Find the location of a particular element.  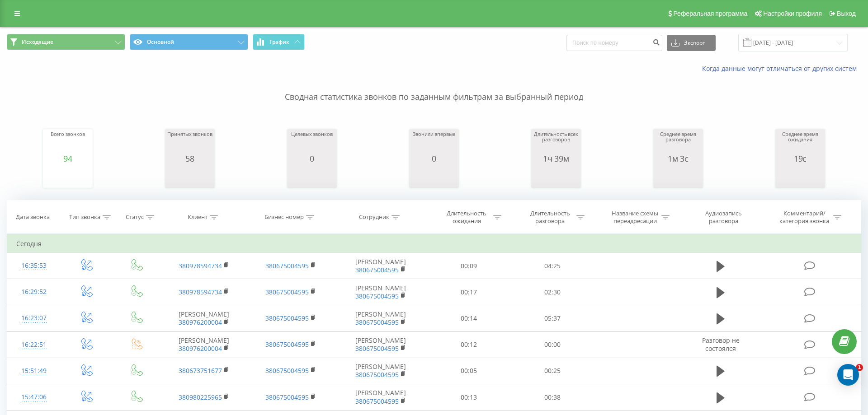

td: 05:37 is located at coordinates (552, 318).